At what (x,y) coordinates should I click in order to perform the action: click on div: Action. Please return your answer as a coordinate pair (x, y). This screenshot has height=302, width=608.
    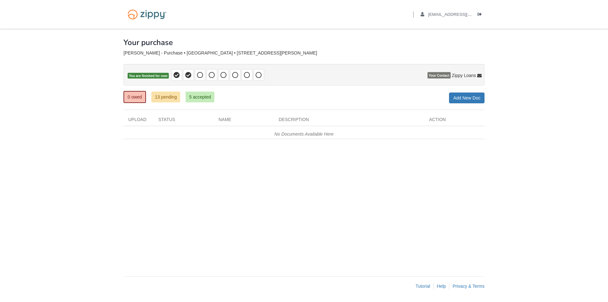
    Looking at the image, I should click on (454, 121).